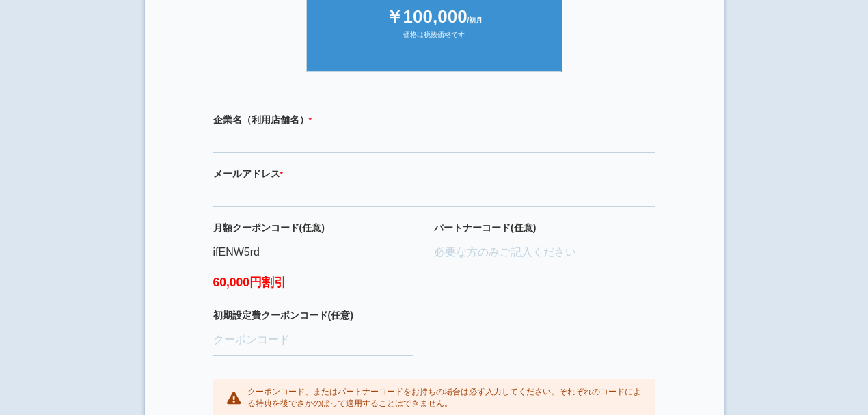 This screenshot has width=868, height=415. What do you see at coordinates (314, 228) in the screenshot?
I see `label: 月額クーポンコード(任意)` at bounding box center [314, 228].